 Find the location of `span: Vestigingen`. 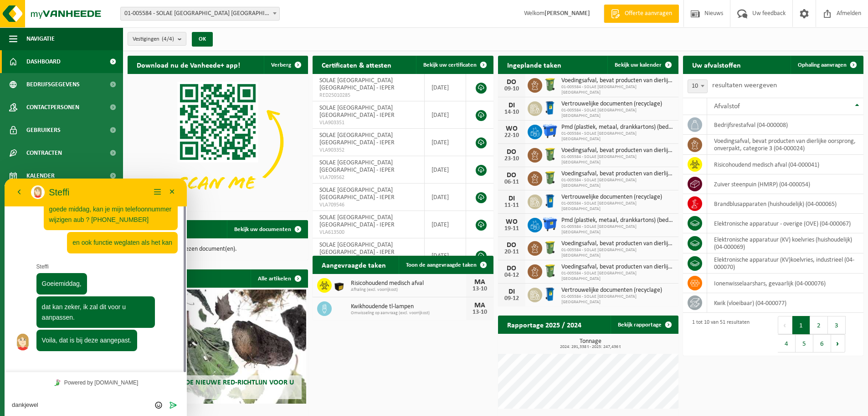

span: Vestigingen is located at coordinates (153, 39).